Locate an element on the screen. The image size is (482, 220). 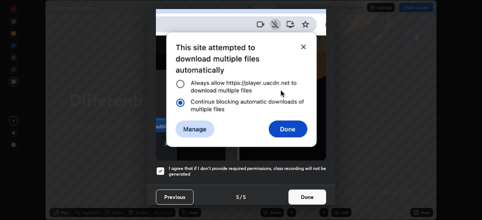
button: Done is located at coordinates (308, 197).